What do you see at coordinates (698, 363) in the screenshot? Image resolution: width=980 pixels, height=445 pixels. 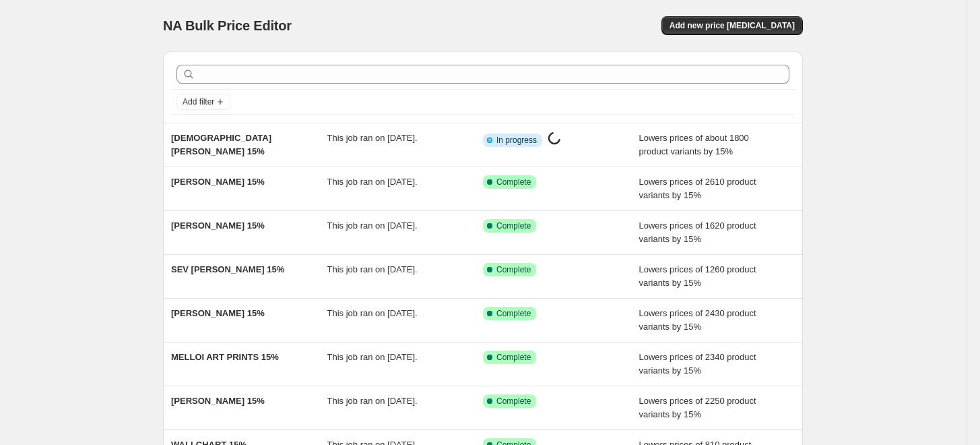 I see `span: Lowers prices of 2340 product variants by 15%` at bounding box center [698, 363].